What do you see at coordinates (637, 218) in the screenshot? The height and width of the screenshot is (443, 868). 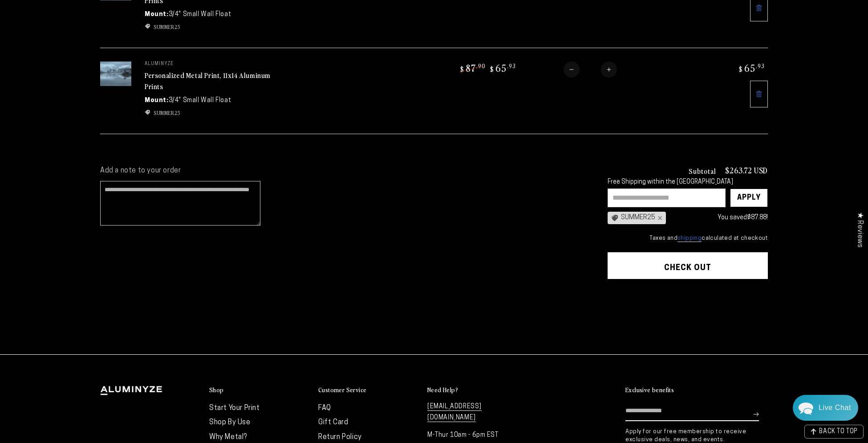 I see `div: SUMMER25` at bounding box center [637, 218].